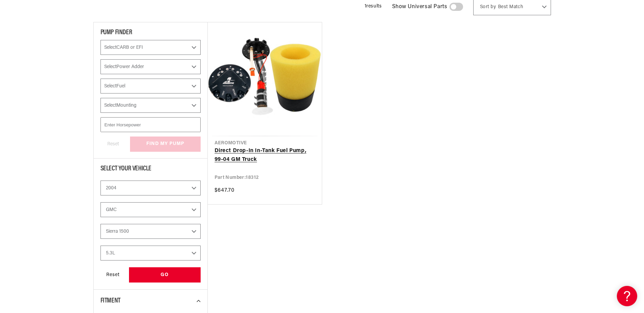 This screenshot has width=644, height=313. I want to click on select: Engine, so click(151, 253).